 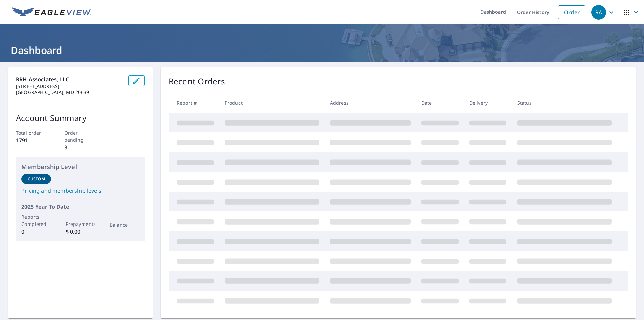 What do you see at coordinates (80, 232) in the screenshot?
I see `p: $ 0.00` at bounding box center [80, 232].